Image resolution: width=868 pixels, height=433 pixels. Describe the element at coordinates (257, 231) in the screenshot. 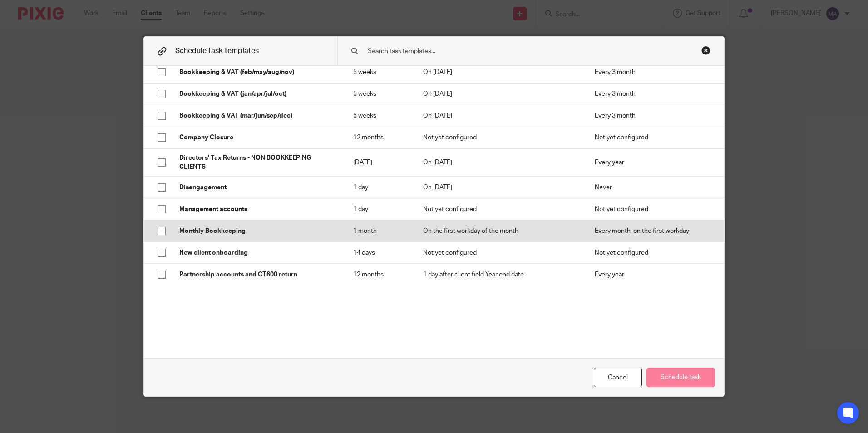

I see `p: Monthly Bookkeeping` at that location.